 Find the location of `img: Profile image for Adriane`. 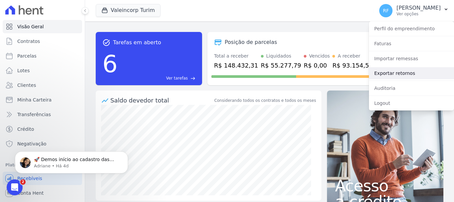

img: Profile image for Adriane is located at coordinates (20, 25).